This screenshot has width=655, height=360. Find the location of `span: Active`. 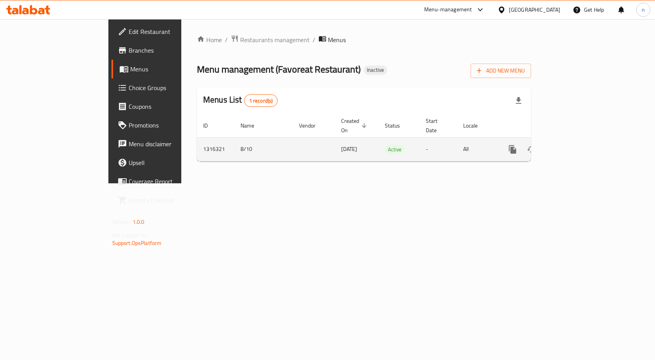

span: Active is located at coordinates (395, 149).